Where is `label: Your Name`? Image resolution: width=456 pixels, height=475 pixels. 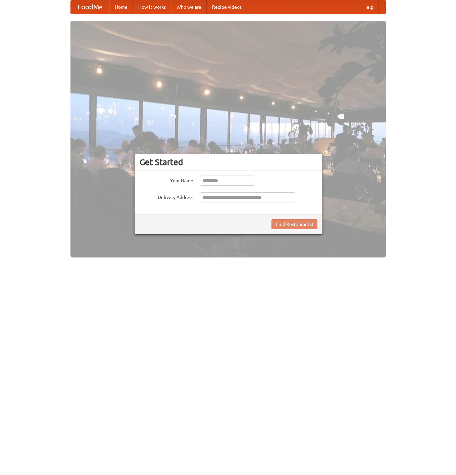
label: Your Name is located at coordinates (166, 180).